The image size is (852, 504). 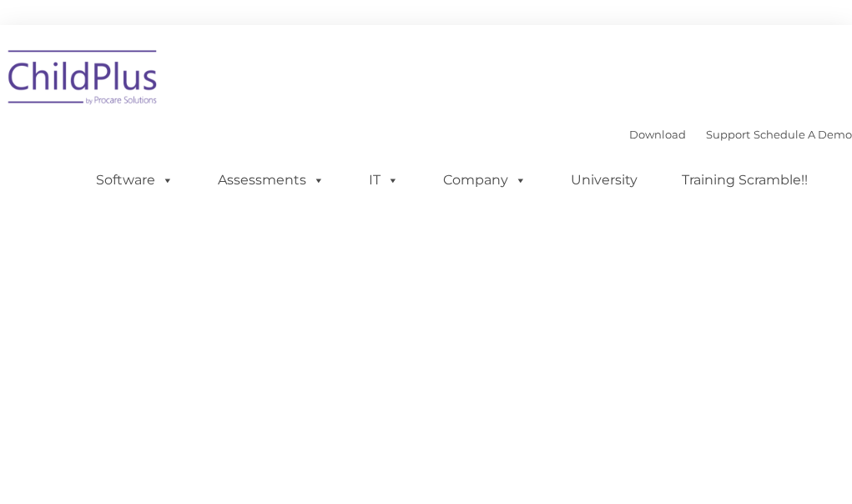 What do you see at coordinates (803, 134) in the screenshot?
I see `a: Schedule A Demo` at bounding box center [803, 134].